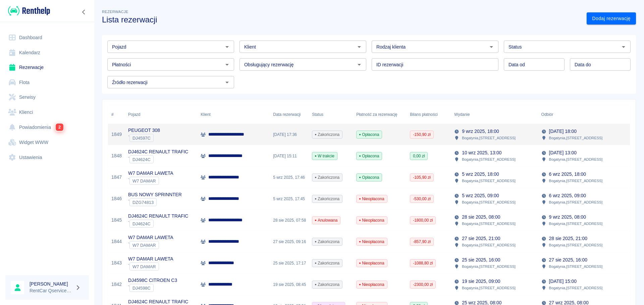  Describe the element at coordinates (59, 127) in the screenshot. I see `span: 2` at that location.